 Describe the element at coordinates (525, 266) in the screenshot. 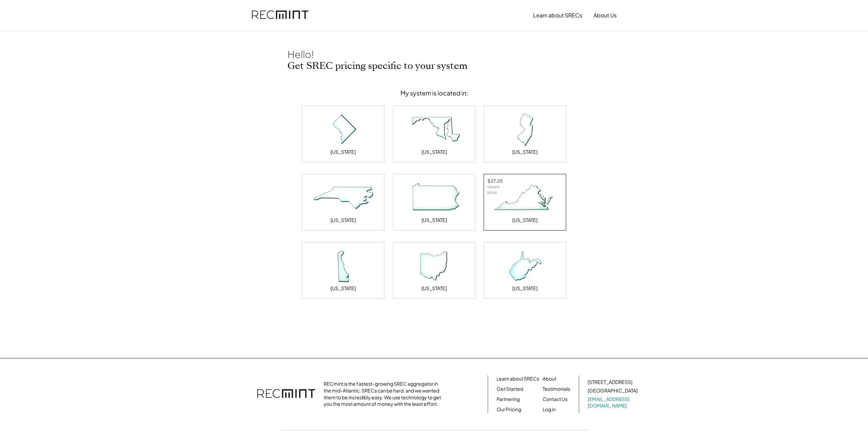

I see `img: West Virginia` at that location.